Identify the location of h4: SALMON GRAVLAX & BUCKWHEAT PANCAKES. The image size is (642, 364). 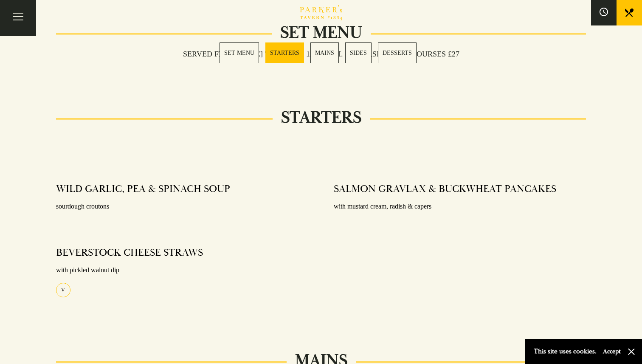
(445, 189).